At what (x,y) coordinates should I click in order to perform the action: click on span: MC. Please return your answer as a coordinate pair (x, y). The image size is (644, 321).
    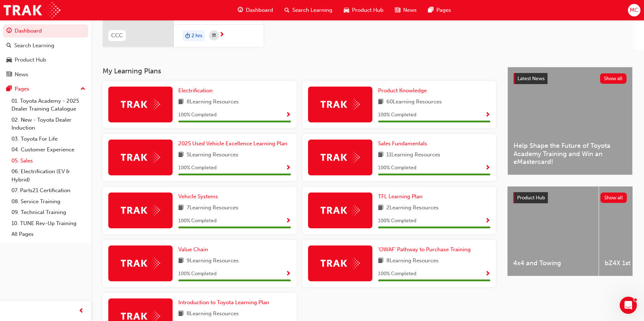
    Looking at the image, I should click on (634, 10).